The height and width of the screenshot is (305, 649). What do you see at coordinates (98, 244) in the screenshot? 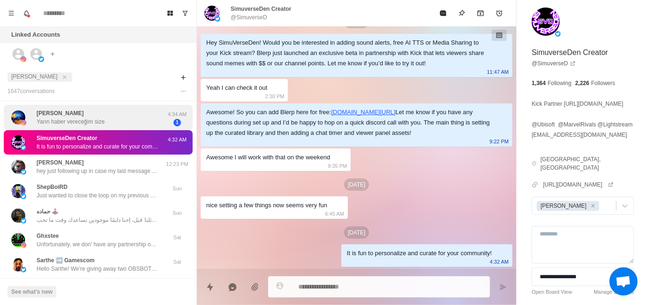
I see `p: Unfortunately, we don' have any partnership opportunities yet but we have an affiliate program fo...` at bounding box center [98, 244].